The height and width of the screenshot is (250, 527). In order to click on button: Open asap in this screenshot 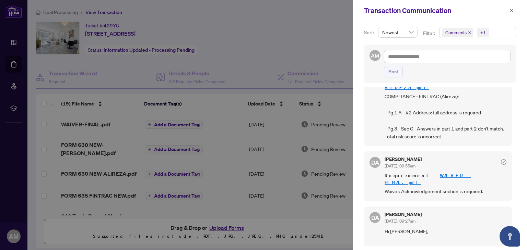, I will do `click(510, 237)`.